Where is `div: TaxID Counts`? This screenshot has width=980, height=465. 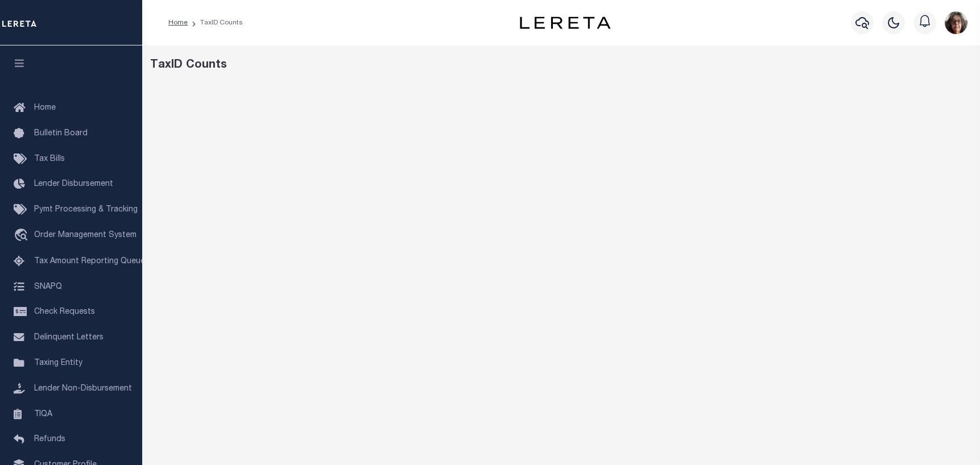 div: TaxID Counts is located at coordinates (562, 66).